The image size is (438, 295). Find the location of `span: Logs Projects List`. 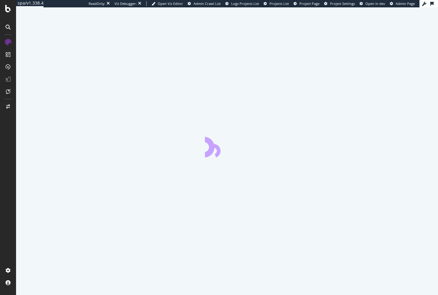

span: Logs Projects List is located at coordinates (245, 3).